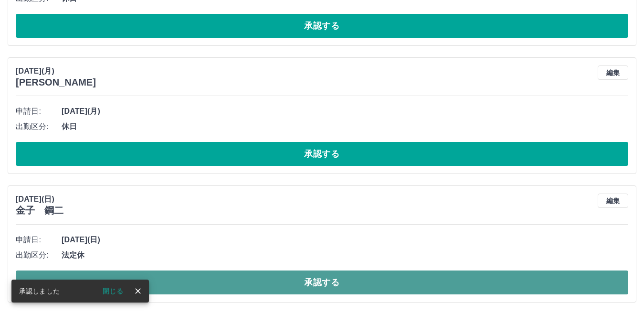 The image size is (644, 314). I want to click on div: 承認しました, so click(39, 291).